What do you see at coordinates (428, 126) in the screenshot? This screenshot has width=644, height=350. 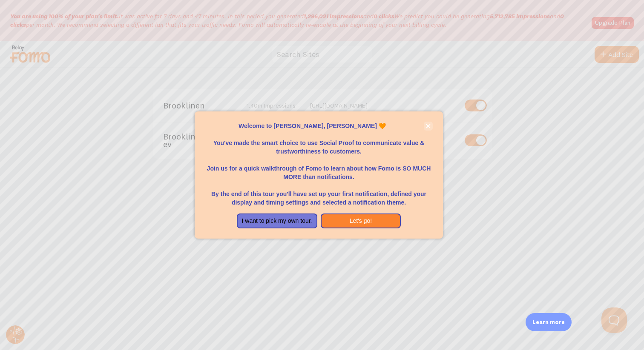 I see `button: close,` at bounding box center [428, 126].